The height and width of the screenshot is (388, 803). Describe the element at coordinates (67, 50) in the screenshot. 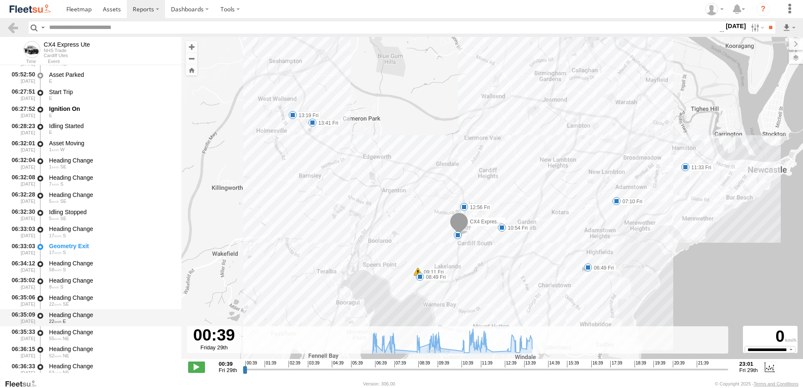

I see `div: NHS Trade` at that location.